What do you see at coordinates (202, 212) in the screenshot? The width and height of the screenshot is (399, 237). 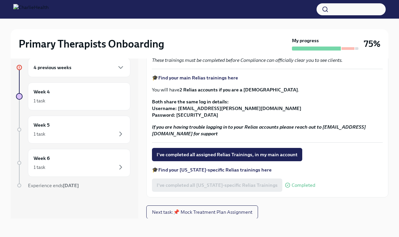 I see `button: Next task:📌 Mock Treatment Plan Assignment` at bounding box center [202, 212].